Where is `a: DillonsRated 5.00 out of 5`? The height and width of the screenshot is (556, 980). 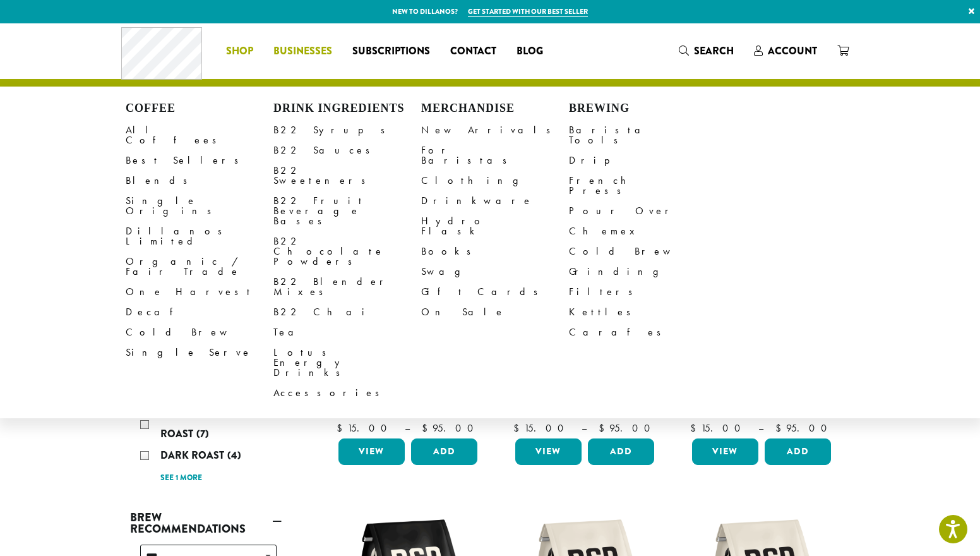 a: DillonsRated 5.00 out of 5 is located at coordinates (585, 326).